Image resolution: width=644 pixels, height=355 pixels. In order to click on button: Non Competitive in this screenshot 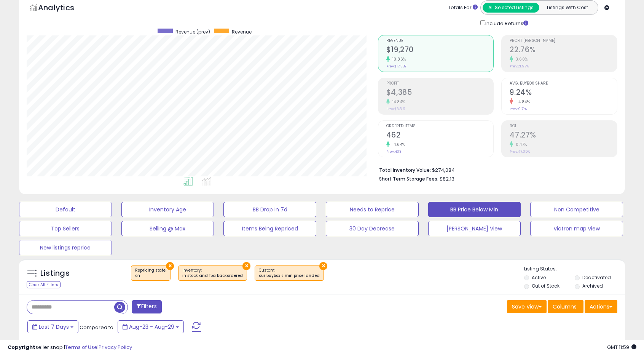, I will do `click(577, 209)`.